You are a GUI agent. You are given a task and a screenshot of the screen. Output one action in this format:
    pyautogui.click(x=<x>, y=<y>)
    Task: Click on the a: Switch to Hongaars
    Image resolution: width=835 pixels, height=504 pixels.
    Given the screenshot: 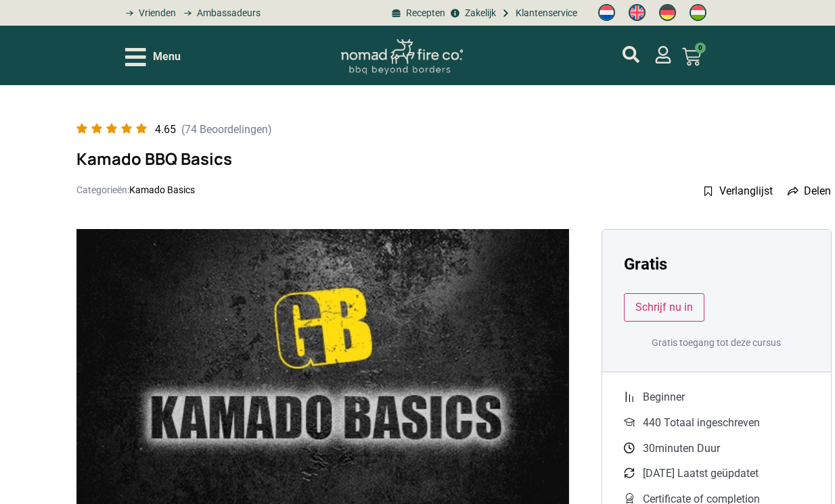 What is the action you would take?
    pyautogui.click(x=698, y=13)
    